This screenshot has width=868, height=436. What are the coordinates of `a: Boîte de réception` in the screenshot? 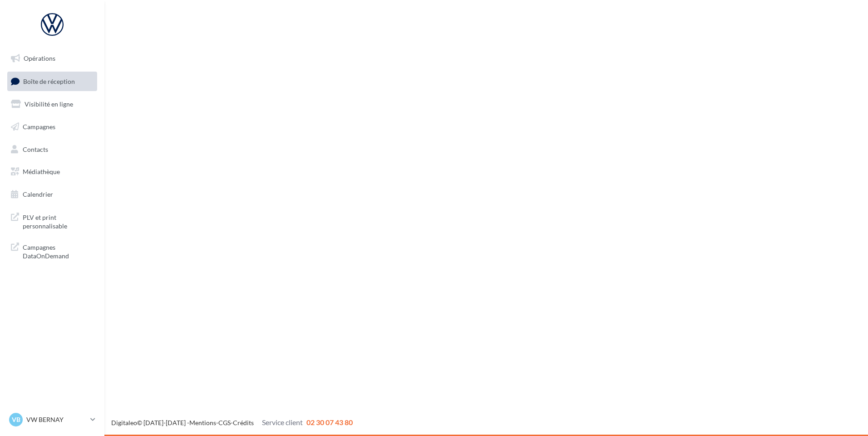 It's located at (52, 81).